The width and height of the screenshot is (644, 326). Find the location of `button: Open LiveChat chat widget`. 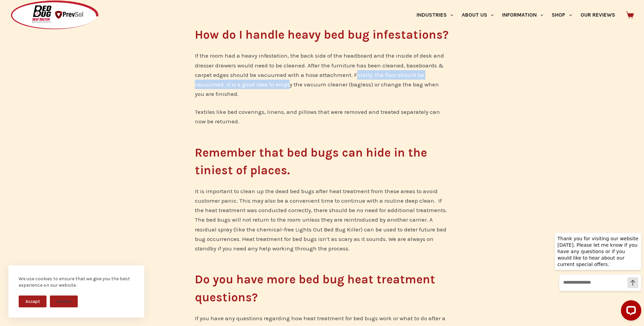

button: Open LiveChat chat widget is located at coordinates (82, 84).